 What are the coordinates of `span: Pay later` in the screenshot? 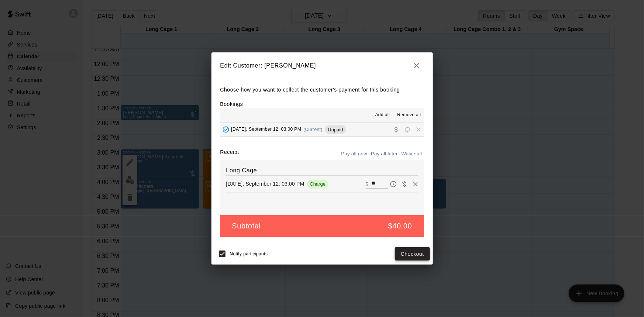 It's located at (394, 183).